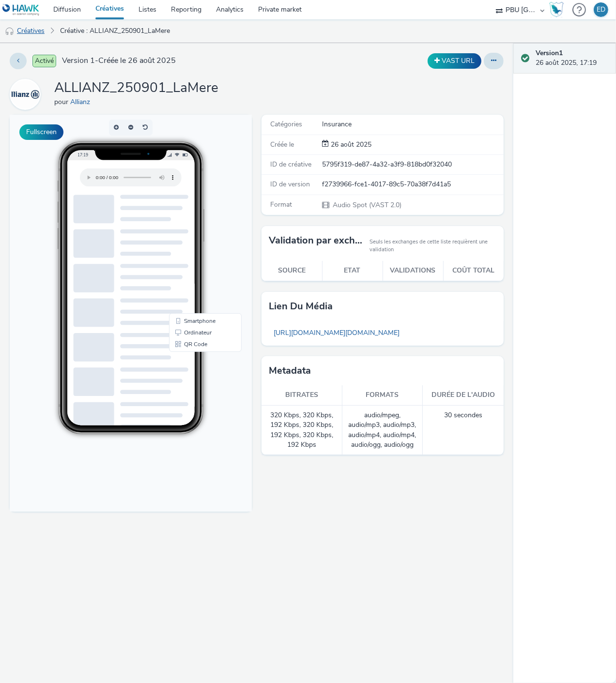 The height and width of the screenshot is (683, 616). I want to click on img: audio, so click(10, 32).